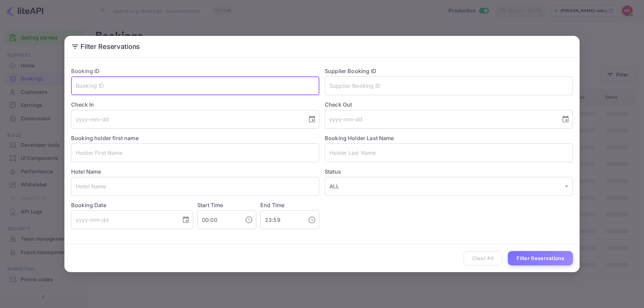  What do you see at coordinates (449, 153) in the screenshot?
I see `input: Holder Last Name` at bounding box center [449, 153].